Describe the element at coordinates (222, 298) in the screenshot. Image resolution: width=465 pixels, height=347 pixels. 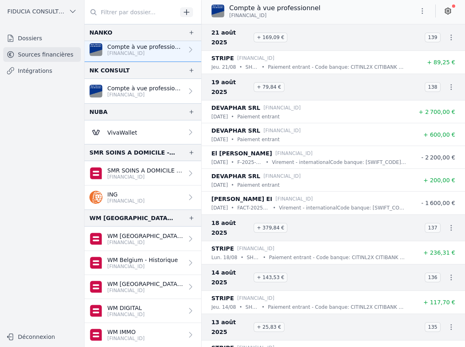
I see `p: STRIPE` at that location.